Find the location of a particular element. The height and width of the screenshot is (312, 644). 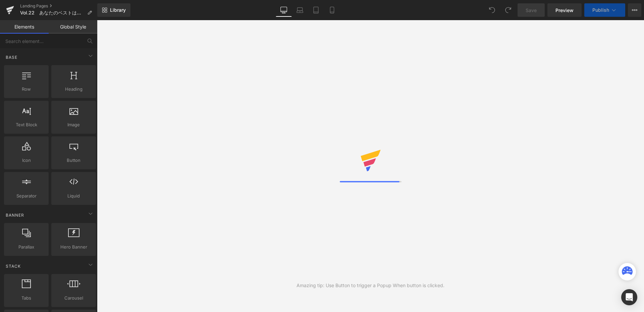

span: Save is located at coordinates (531, 10).